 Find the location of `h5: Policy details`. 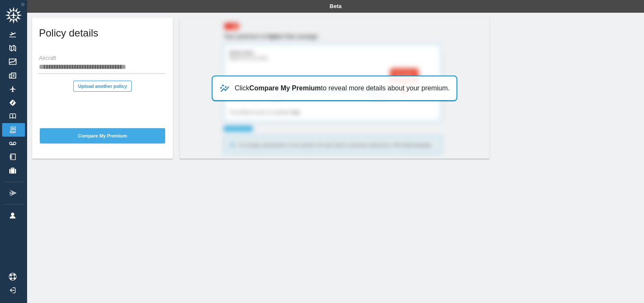

h5: Policy details is located at coordinates (69, 33).